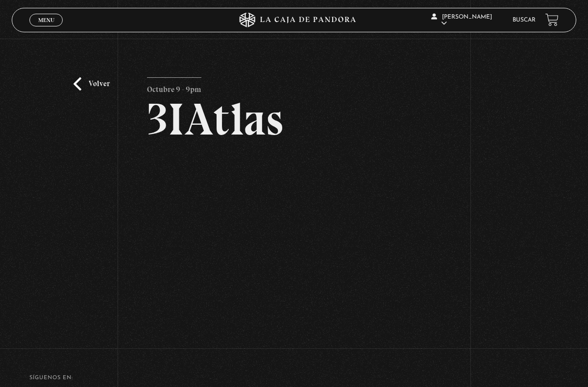 This screenshot has height=387, width=588. What do you see at coordinates (524, 20) in the screenshot?
I see `a: Buscar` at bounding box center [524, 20].